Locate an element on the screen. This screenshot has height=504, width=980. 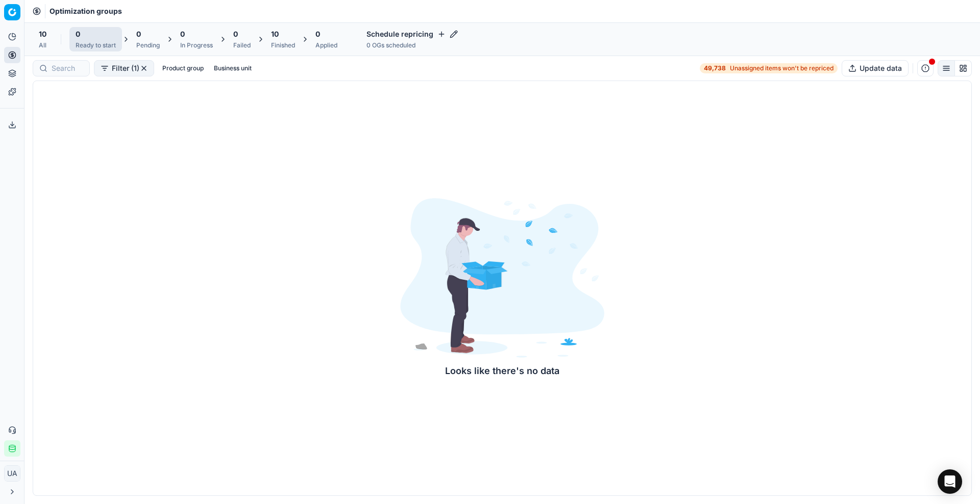
nav: breadcrumb is located at coordinates (85, 11).